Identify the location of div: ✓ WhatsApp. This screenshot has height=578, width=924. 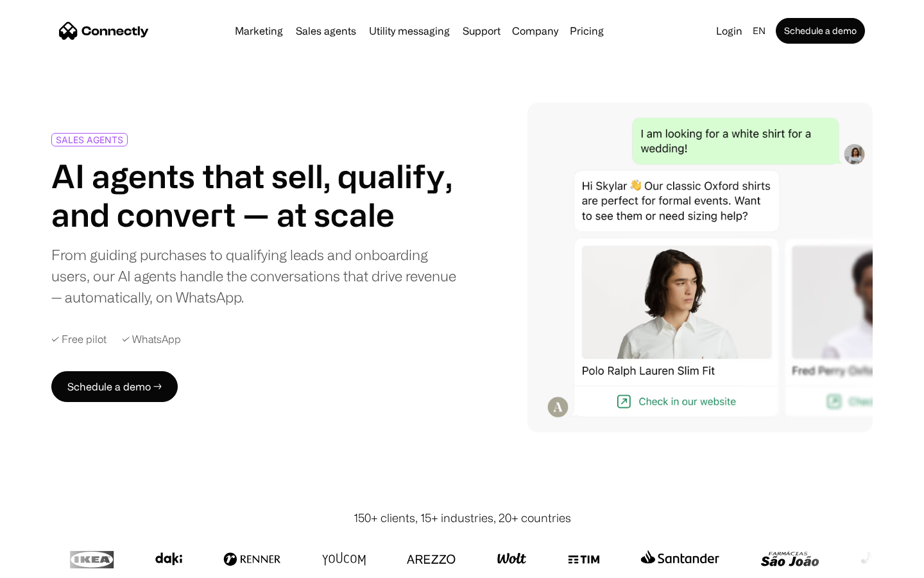
(152, 339).